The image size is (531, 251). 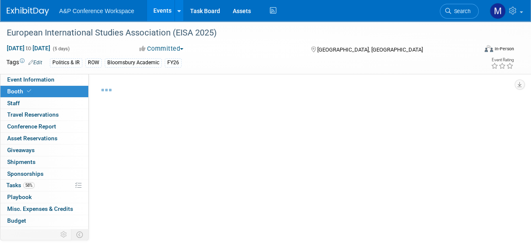 I want to click on span: Playbook, so click(x=19, y=197).